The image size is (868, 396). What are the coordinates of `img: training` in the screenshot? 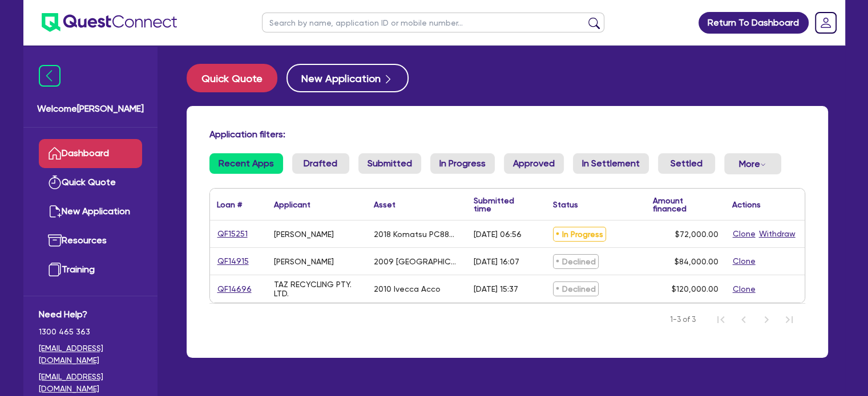 It's located at (55, 269).